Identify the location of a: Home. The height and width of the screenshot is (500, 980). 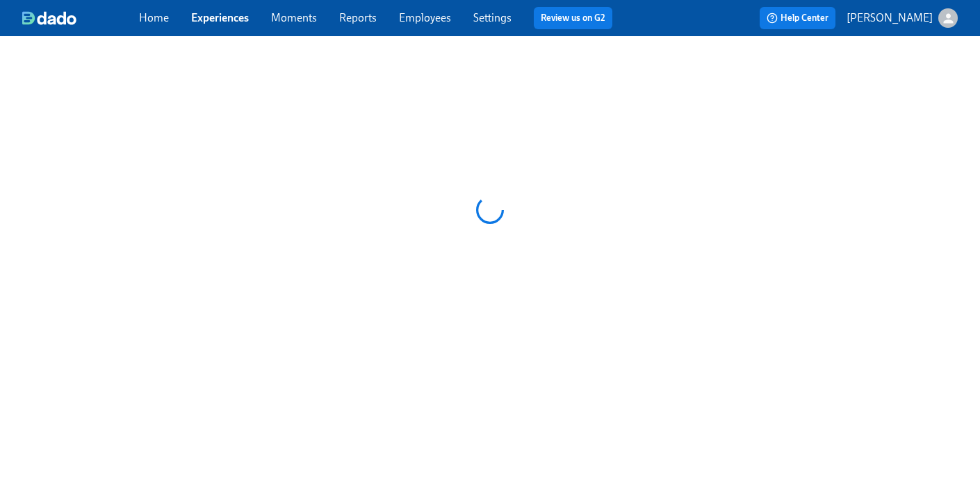
(154, 18).